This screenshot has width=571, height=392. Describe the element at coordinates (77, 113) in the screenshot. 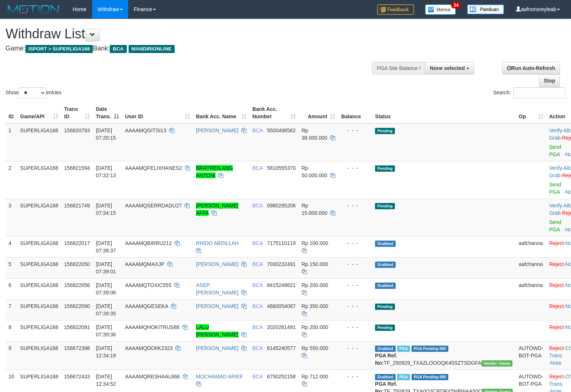

I see `th: Trans ID: activate to sort column ascending` at that location.